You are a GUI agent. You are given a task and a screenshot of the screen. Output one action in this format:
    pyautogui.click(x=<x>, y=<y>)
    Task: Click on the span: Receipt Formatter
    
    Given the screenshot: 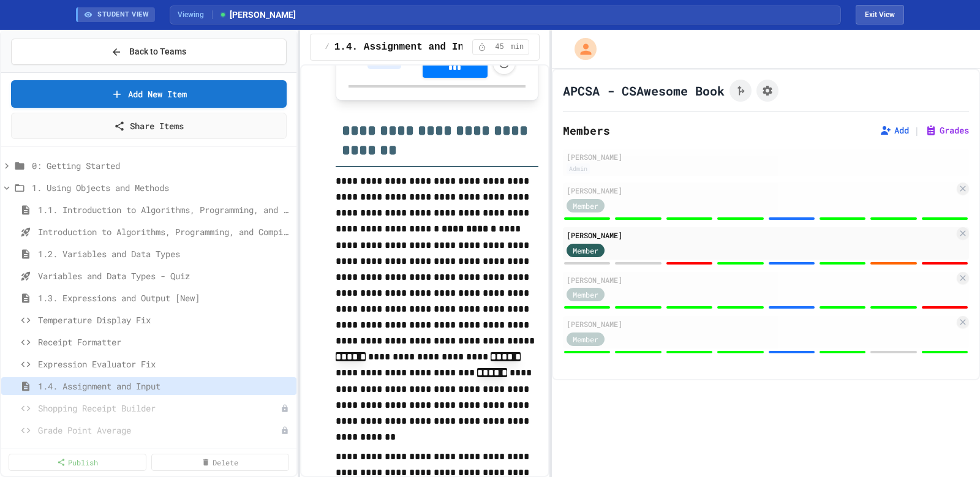 What is the action you would take?
    pyautogui.click(x=165, y=342)
    